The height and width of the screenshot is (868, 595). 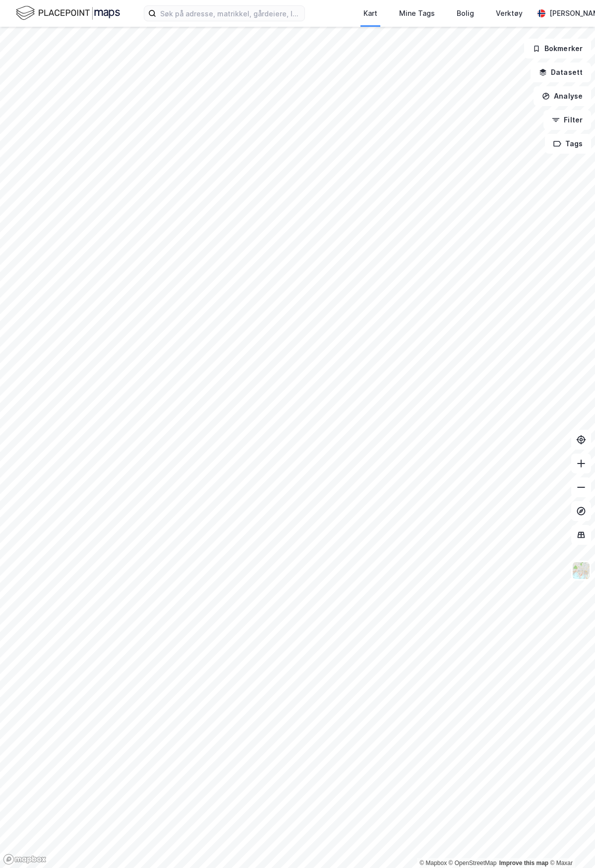 I want to click on button: Analyse, so click(x=562, y=96).